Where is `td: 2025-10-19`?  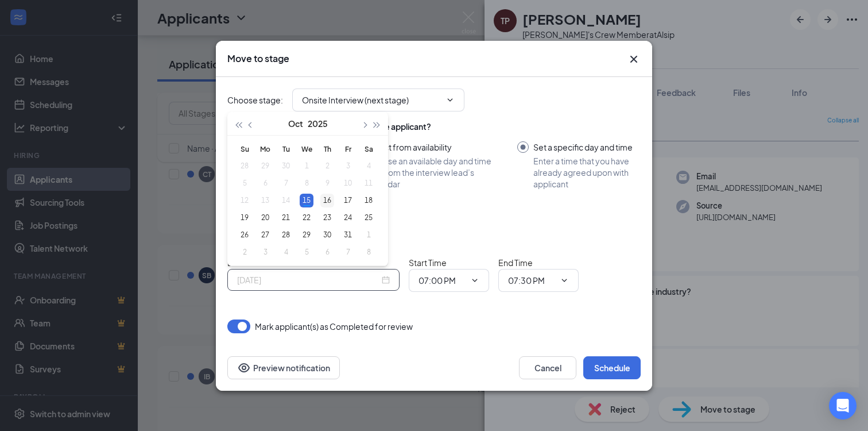
td: 2025-10-19 is located at coordinates (245, 218).